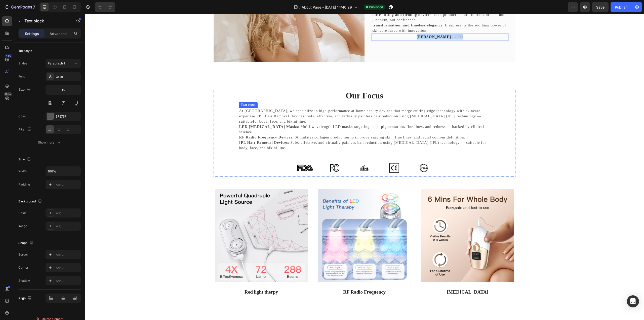 This screenshot has width=644, height=320. Describe the element at coordinates (34, 7) in the screenshot. I see `p: 7` at that location.